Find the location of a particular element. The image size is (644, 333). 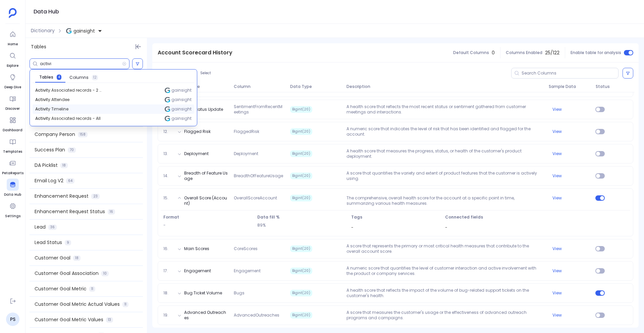

p: A numeric score that quantifies the level of customer interaction and active involvement with the... is located at coordinates (445, 271).